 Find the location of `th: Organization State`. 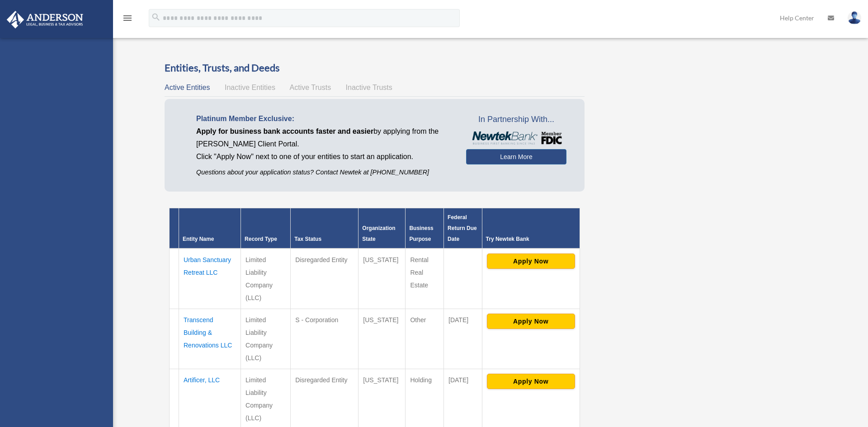

th: Organization State is located at coordinates (382, 228).